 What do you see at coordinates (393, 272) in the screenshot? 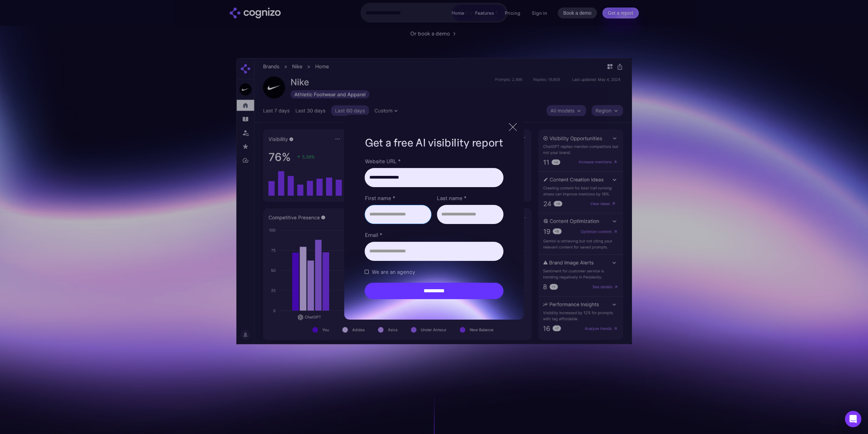
I see `span: We are an agency` at bounding box center [393, 272].